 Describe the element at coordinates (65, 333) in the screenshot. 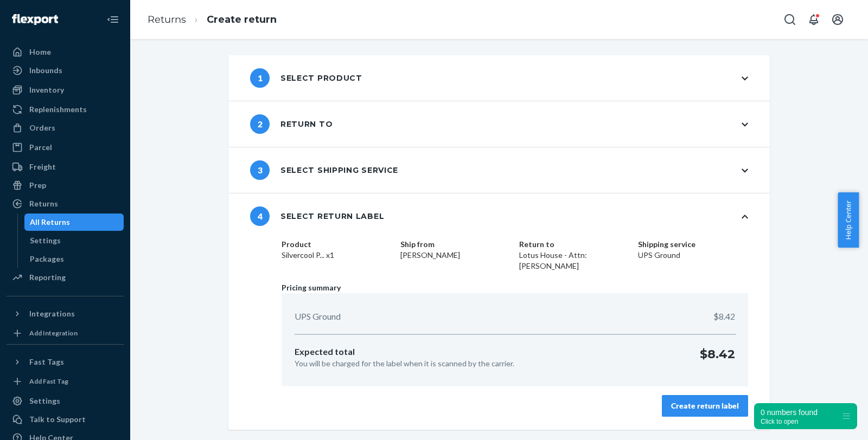

I see `a: Add Integration` at that location.